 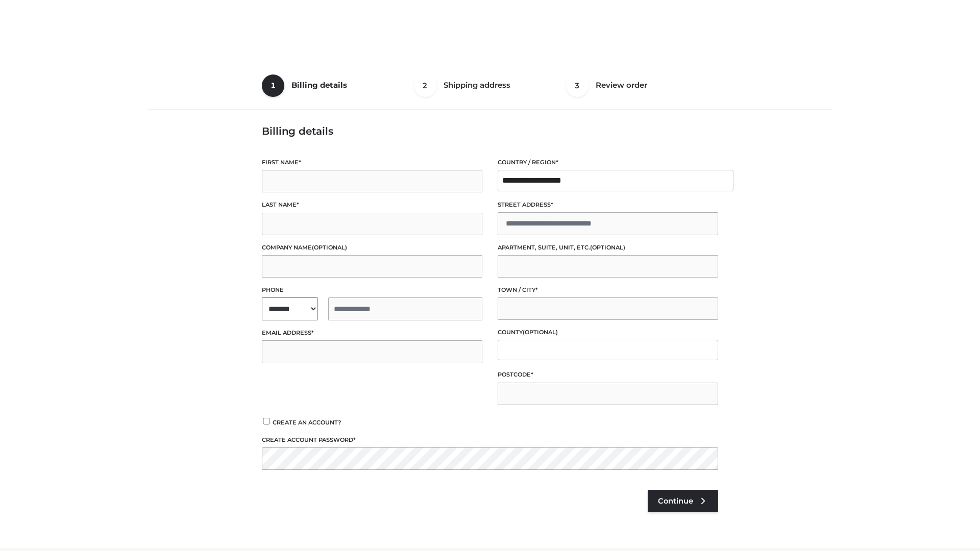 What do you see at coordinates (273, 86) in the screenshot?
I see `span: 1` at bounding box center [273, 86].